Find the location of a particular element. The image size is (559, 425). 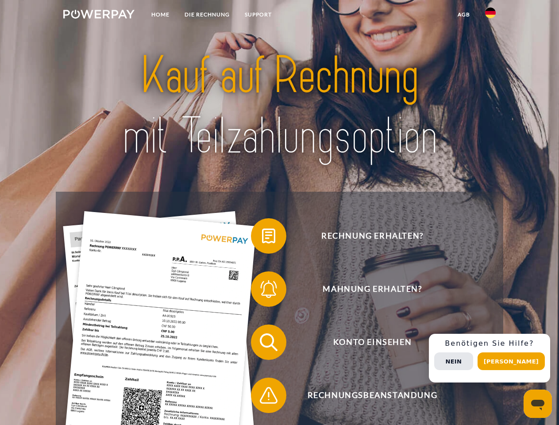

img: qb_bell.svg is located at coordinates (268, 289).